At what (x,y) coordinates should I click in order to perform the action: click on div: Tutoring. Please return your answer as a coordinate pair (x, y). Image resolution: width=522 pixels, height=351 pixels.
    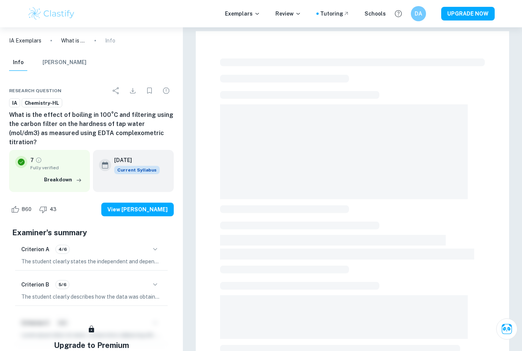
    Looking at the image, I should click on (334, 14).